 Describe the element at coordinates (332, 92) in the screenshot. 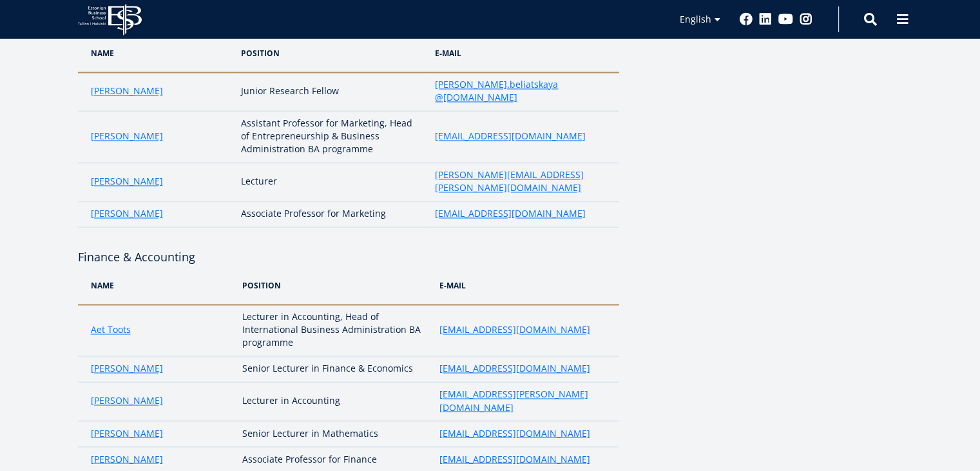

I see `td: Junior Research Fellow` at that location.